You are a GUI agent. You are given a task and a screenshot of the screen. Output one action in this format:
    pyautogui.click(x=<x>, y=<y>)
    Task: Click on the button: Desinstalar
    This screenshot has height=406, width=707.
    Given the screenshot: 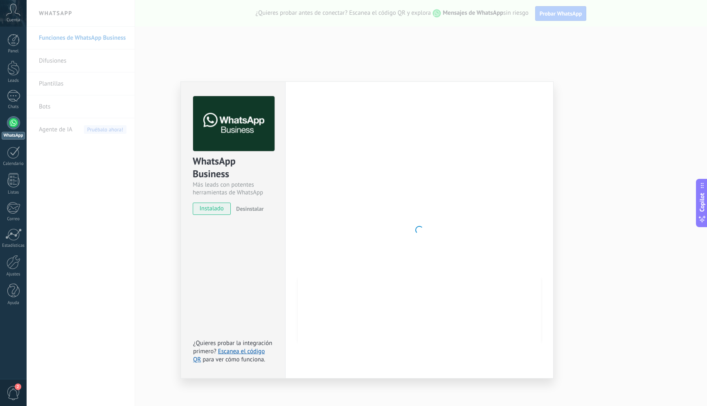 What is the action you would take?
    pyautogui.click(x=248, y=209)
    